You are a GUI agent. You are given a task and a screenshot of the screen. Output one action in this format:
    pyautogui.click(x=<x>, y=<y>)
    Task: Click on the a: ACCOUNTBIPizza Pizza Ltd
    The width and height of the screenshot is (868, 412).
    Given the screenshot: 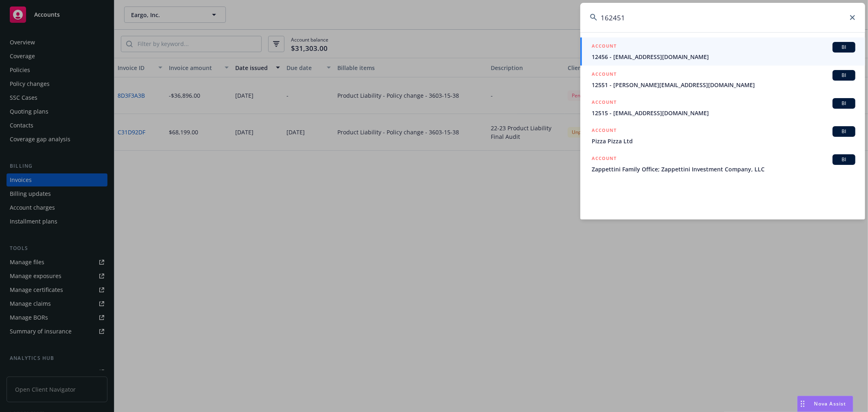 What is the action you would take?
    pyautogui.click(x=723, y=136)
    